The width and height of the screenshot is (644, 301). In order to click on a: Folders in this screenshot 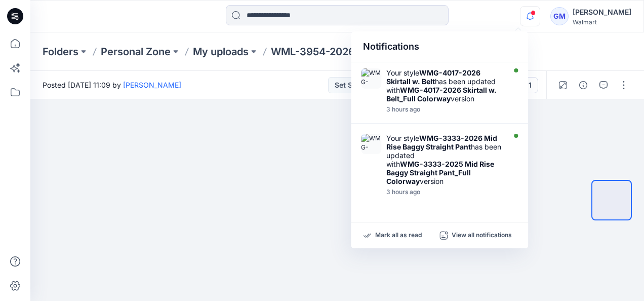, I will do `click(60, 52)`.